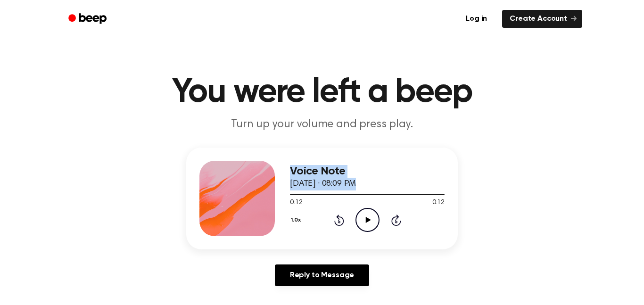 This screenshot has width=644, height=305. What do you see at coordinates (322, 124) in the screenshot?
I see `p: Turn up your volume and press play.` at bounding box center [322, 124].